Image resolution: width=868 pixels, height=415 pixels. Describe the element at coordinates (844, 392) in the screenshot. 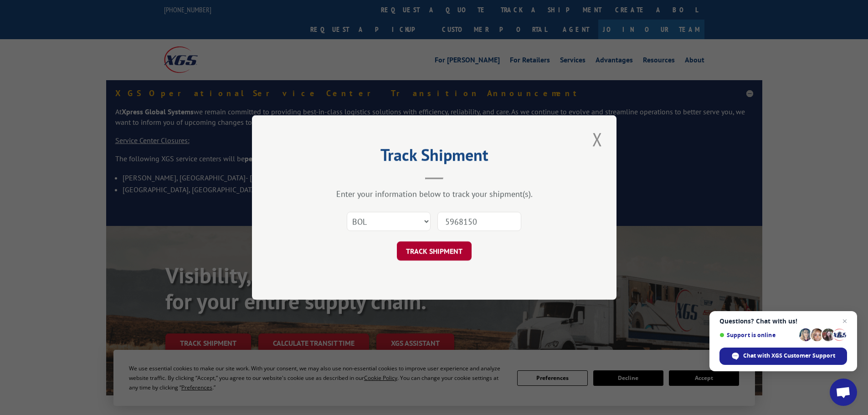

I see `a: Open chat` at that location.